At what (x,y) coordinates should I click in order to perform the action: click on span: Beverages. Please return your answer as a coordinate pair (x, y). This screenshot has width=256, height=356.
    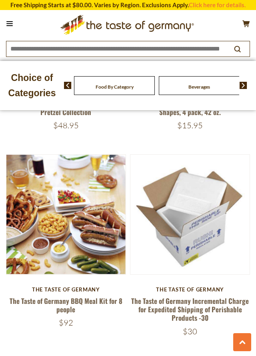
    Looking at the image, I should click on (199, 86).